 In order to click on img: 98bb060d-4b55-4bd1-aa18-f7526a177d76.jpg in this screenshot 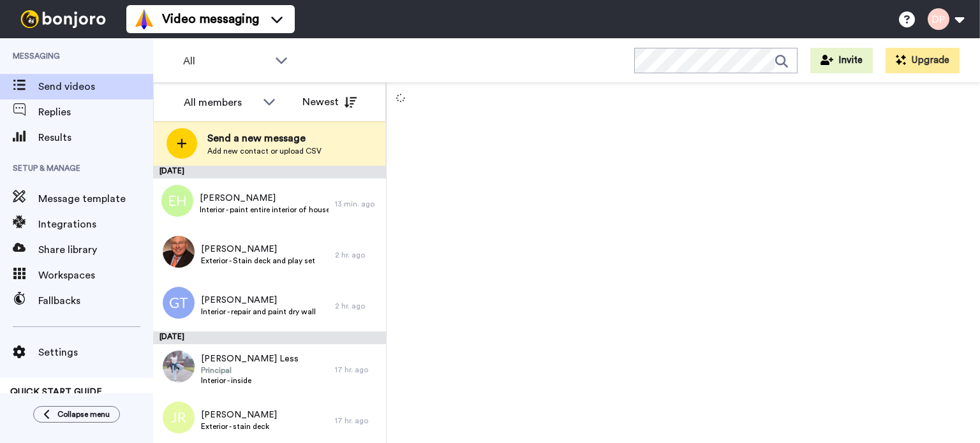, I will do `click(179, 367)`.